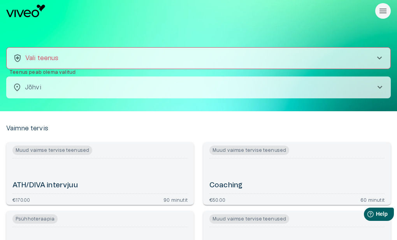 The width and height of the screenshot is (397, 240). What do you see at coordinates (17, 87) in the screenshot?
I see `span: location_on` at bounding box center [17, 87].